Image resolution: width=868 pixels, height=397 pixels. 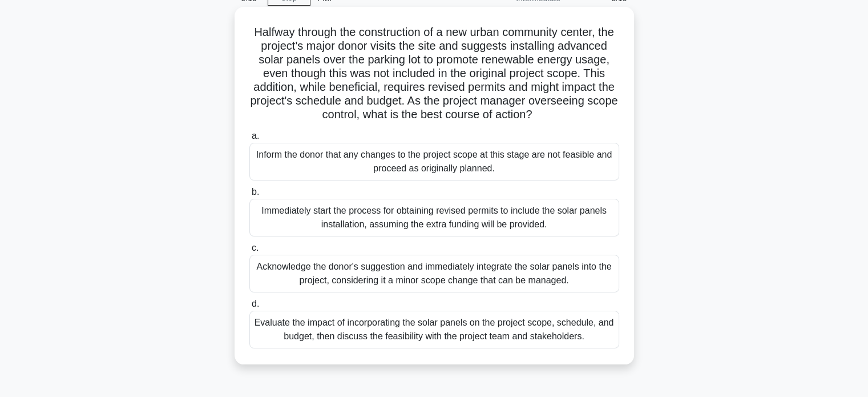 I want to click on div: Immediately start the process for obtaining revised permits to include the solar panels installat..., so click(x=434, y=218).